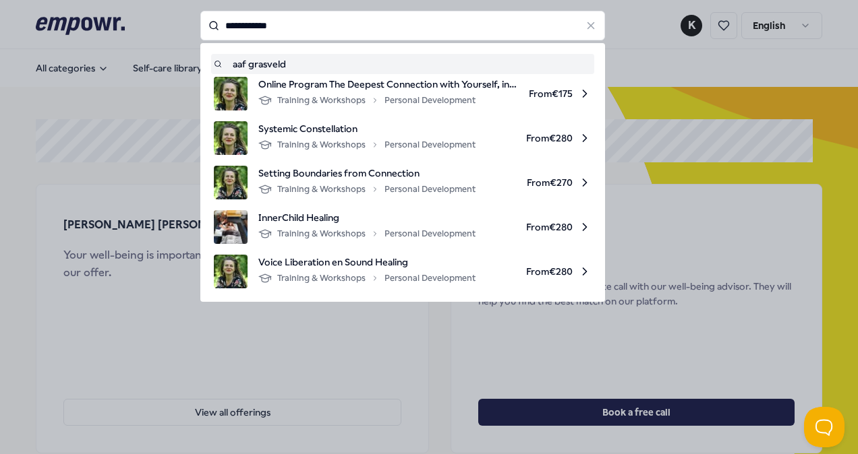 This screenshot has height=454, width=858. I want to click on a: product imageOnline Program The Deepest Connection with Yourself, in 7 Steps Back to Your Core, S..., so click(403, 94).